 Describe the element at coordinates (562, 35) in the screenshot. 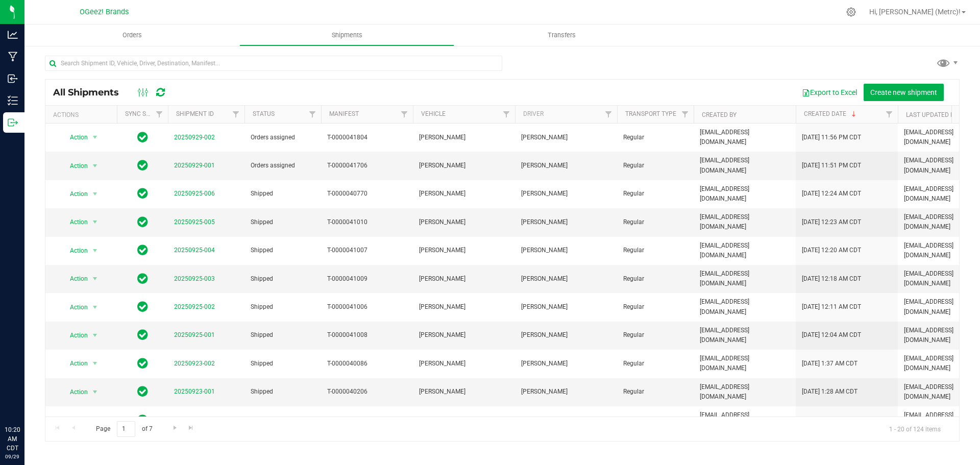

I see `a: Transfers` at that location.